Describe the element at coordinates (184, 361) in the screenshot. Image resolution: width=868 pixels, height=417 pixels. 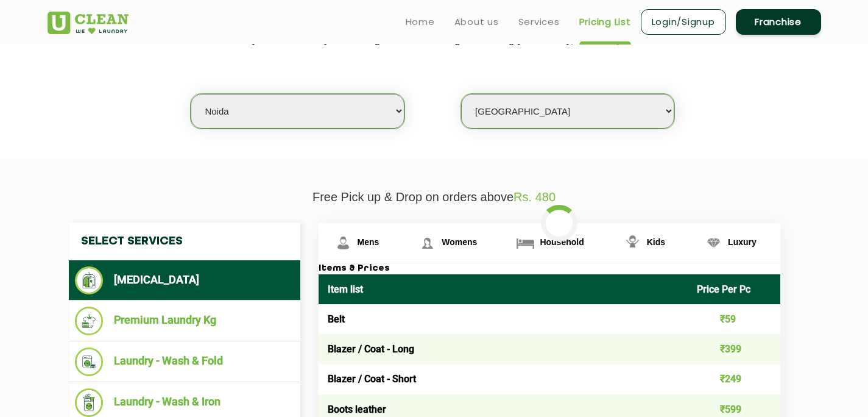
I see `li: Laundry - Wash & Fold` at that location.